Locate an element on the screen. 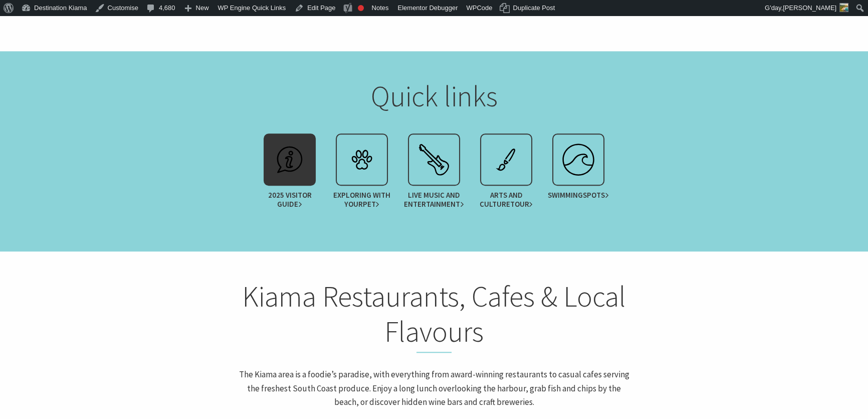 The height and width of the screenshot is (419, 868). a: Exploring with yourPet is located at coordinates (362, 173).